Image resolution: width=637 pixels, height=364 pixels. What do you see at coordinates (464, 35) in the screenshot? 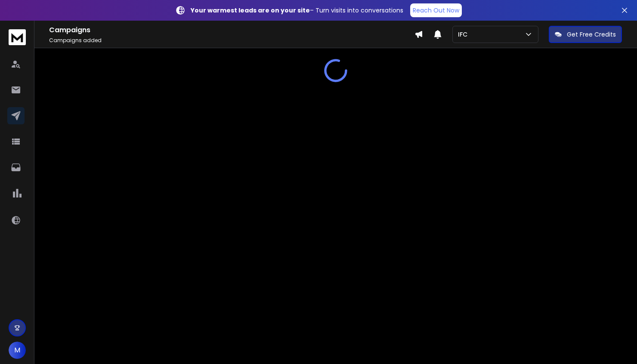
I see `p: IFC` at bounding box center [464, 35].